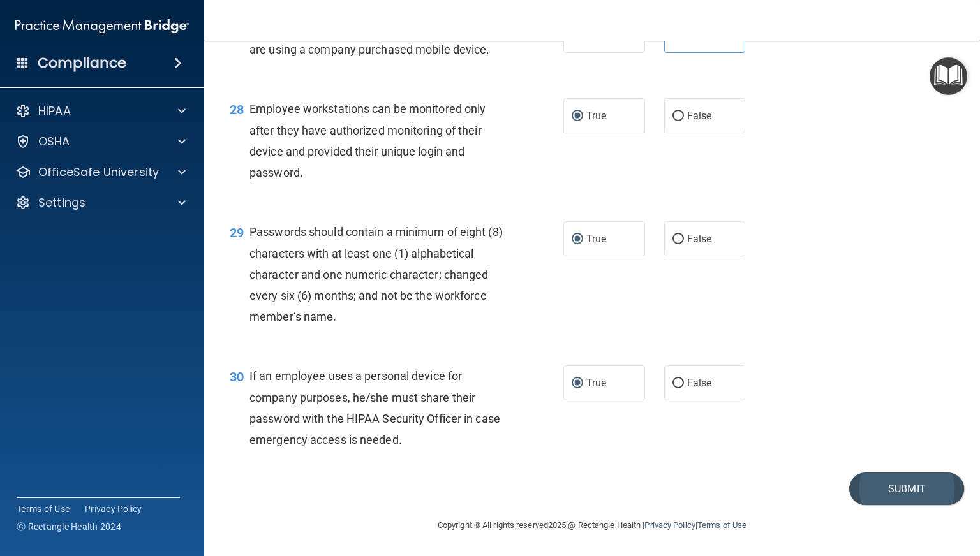  What do you see at coordinates (69, 526) in the screenshot?
I see `span: Ⓒ Rectangle Health 2024` at bounding box center [69, 526].